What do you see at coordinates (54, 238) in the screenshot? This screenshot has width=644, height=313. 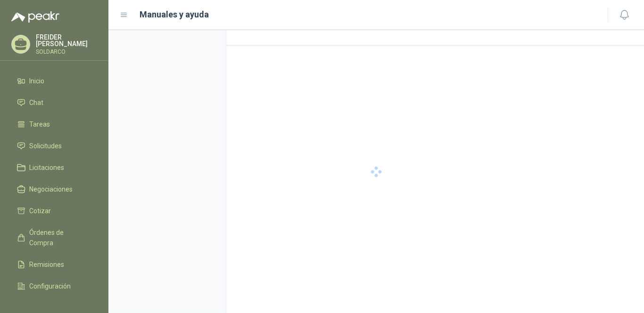 I see `a: Órdenes de Compra` at bounding box center [54, 238].